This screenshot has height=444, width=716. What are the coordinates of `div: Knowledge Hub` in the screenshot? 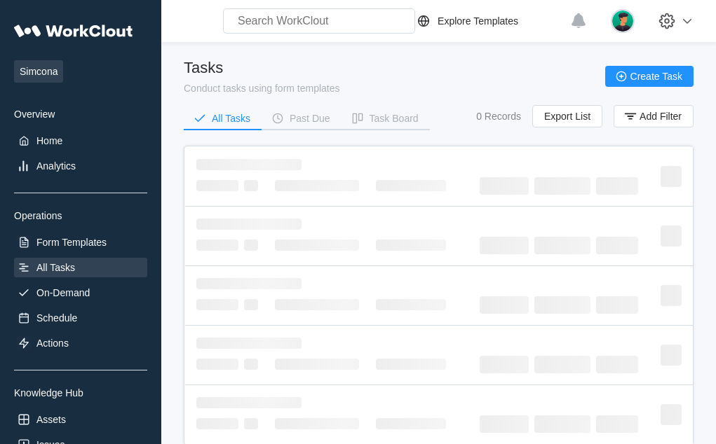 It's located at (81, 393).